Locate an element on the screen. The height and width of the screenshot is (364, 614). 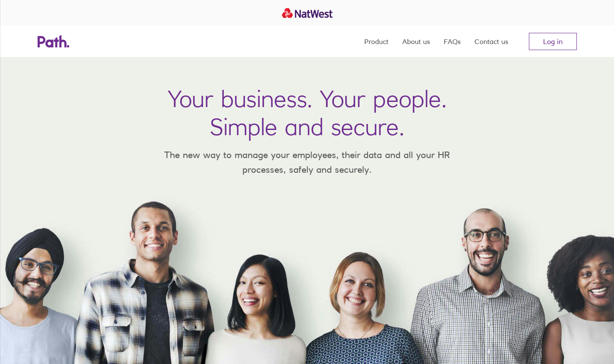
a: Product is located at coordinates (376, 41).